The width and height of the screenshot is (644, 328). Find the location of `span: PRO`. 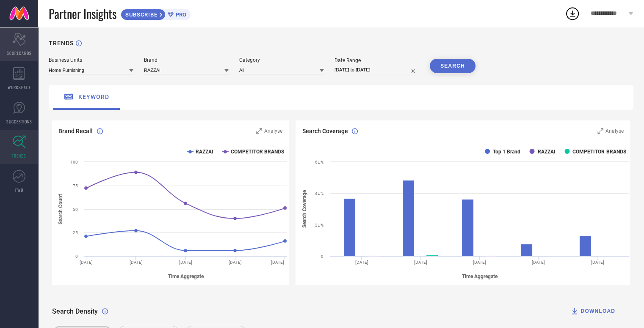

span: PRO is located at coordinates (180, 14).